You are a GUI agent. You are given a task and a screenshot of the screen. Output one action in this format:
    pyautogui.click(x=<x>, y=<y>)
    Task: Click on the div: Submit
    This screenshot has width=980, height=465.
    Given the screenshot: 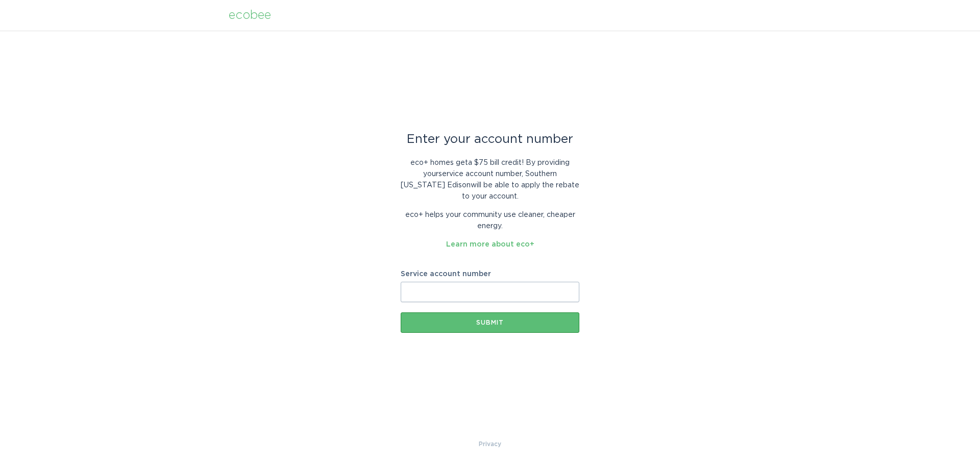 What is the action you would take?
    pyautogui.click(x=490, y=322)
    